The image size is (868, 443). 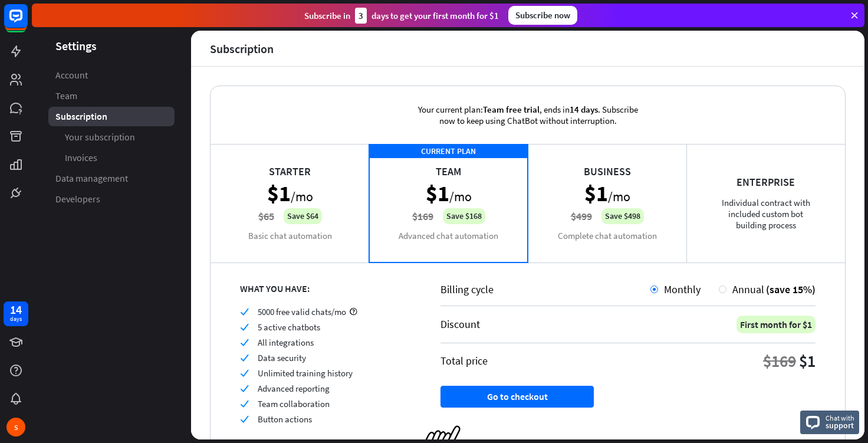 I want to click on span: 14 days, so click(x=584, y=109).